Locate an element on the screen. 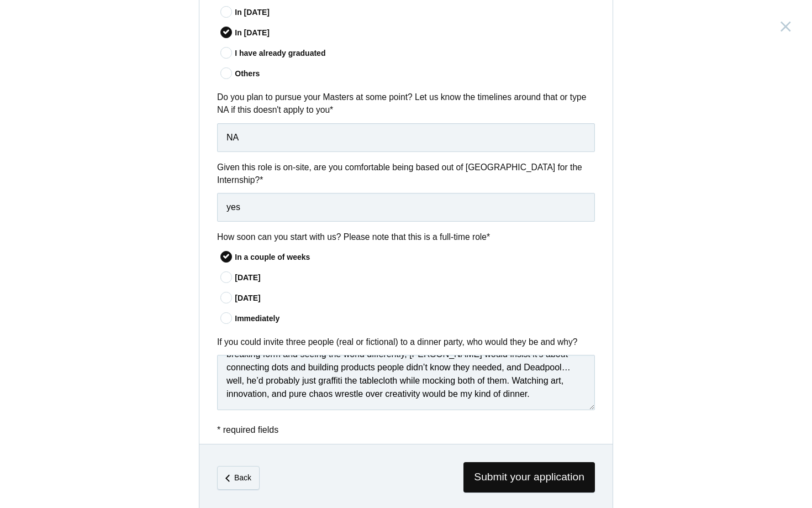  em: Back is located at coordinates (242, 478).